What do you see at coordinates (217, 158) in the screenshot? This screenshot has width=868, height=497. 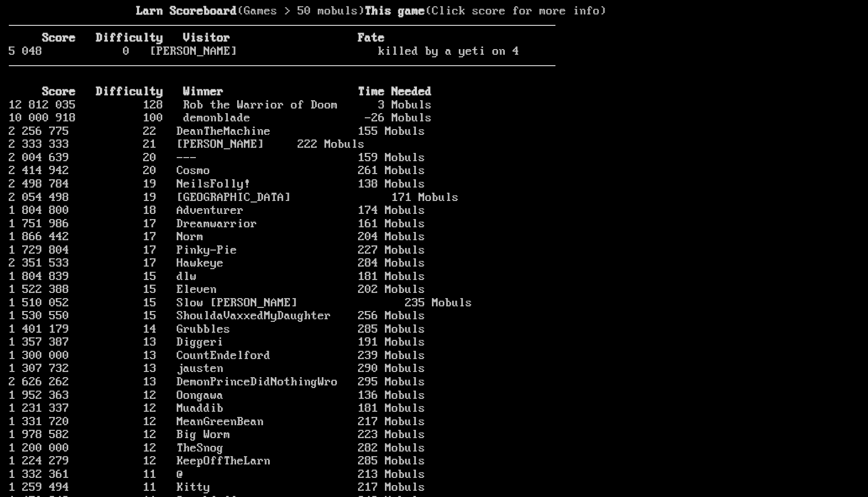 I see `a: 2 004 639 20 --- 159 Mobuls` at bounding box center [217, 158].